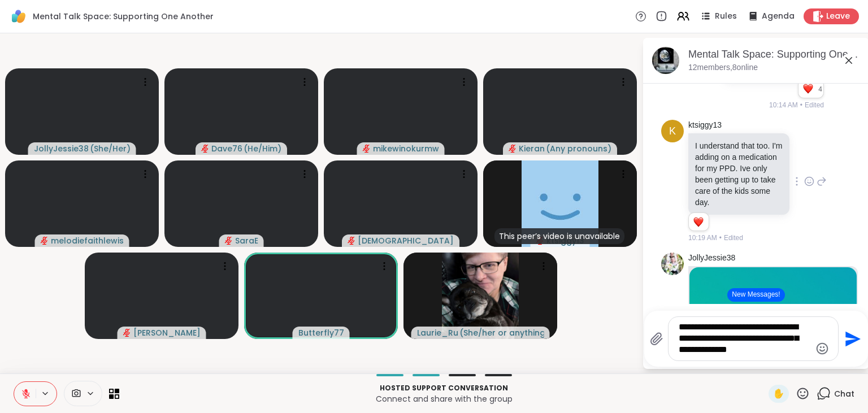 The image size is (868, 413). Describe the element at coordinates (783, 105) in the screenshot. I see `span: 10:14 AM` at that location.